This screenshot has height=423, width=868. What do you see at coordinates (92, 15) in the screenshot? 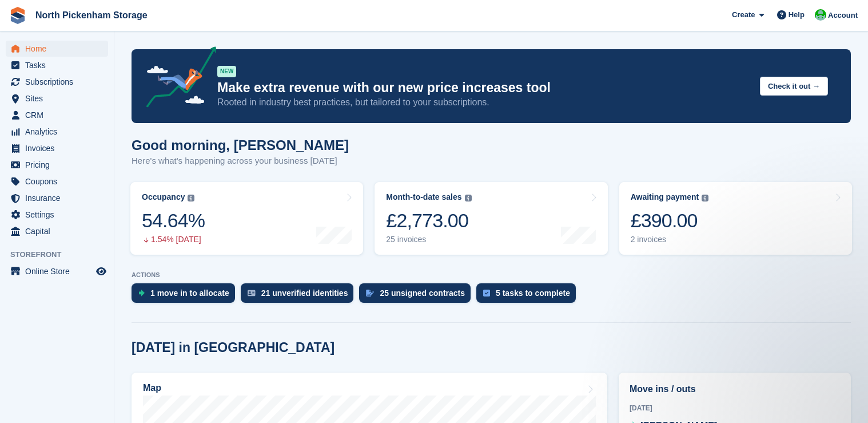
I see `a: North Pickenham Storage` at bounding box center [92, 15].